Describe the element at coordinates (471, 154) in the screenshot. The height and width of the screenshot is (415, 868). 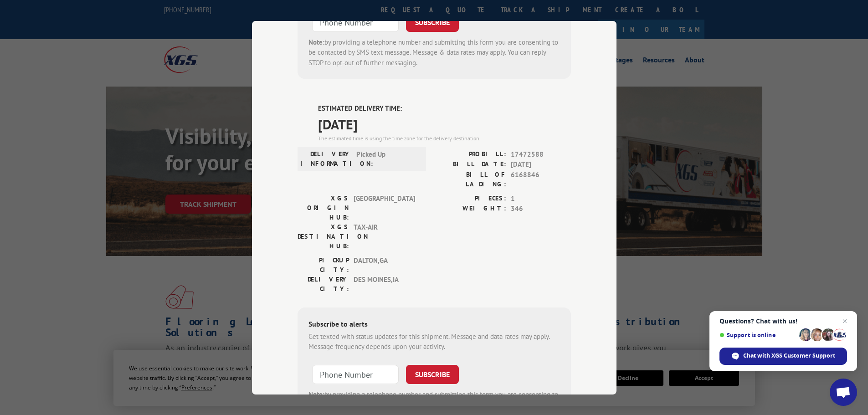
I see `label: PROBILL:` at that location.